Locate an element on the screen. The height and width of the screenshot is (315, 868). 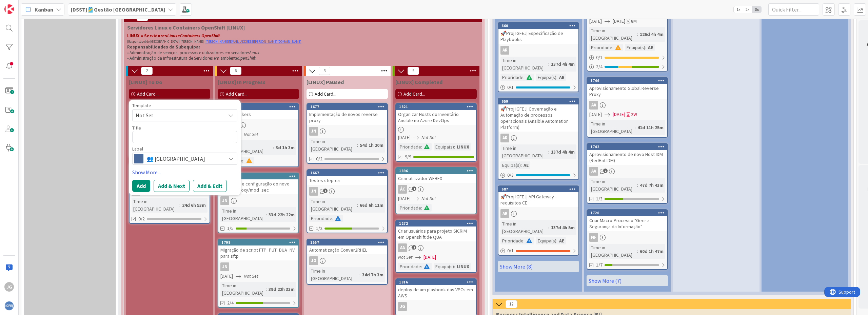
div: 1896 is located at coordinates (436, 171).